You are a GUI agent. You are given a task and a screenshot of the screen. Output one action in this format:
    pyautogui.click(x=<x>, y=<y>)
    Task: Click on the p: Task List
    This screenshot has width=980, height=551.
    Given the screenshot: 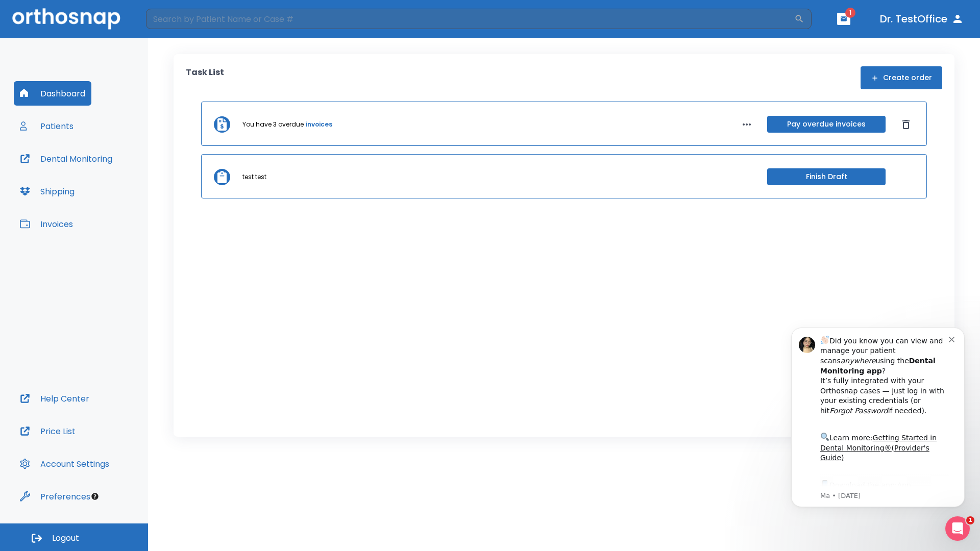 What is the action you would take?
    pyautogui.click(x=204, y=77)
    